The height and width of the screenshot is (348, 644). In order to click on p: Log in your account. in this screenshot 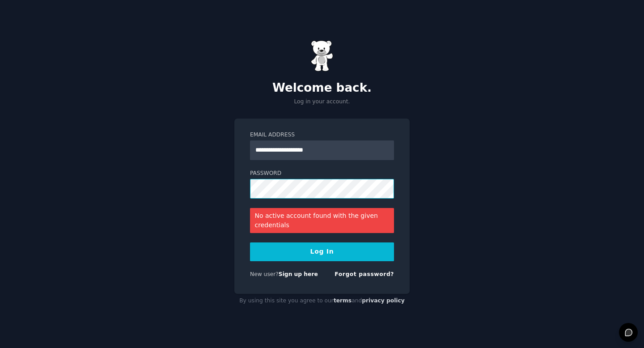, I will do `click(322, 102)`.